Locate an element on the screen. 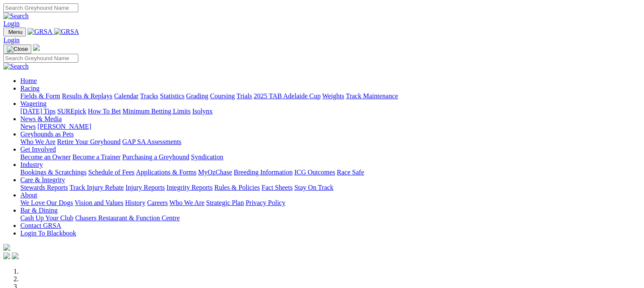 This screenshot has height=288, width=644. div: Industry is located at coordinates (330, 173).